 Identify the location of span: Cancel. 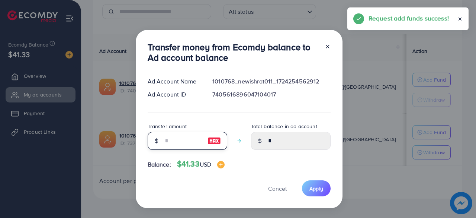
(277, 188).